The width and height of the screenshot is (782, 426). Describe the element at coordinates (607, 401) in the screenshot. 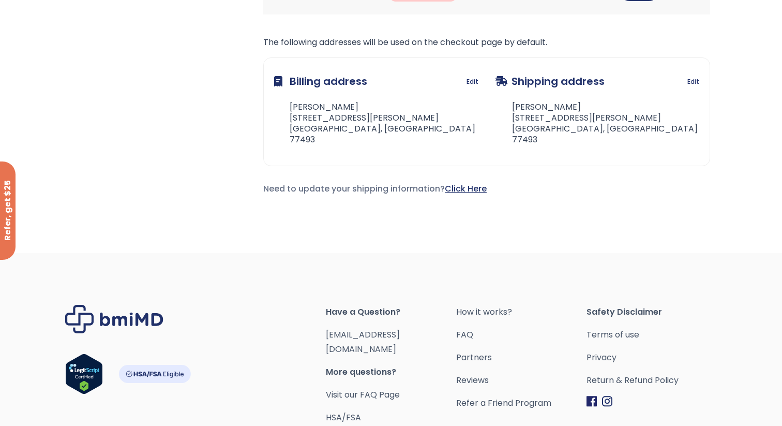

I see `img: Instagram` at that location.